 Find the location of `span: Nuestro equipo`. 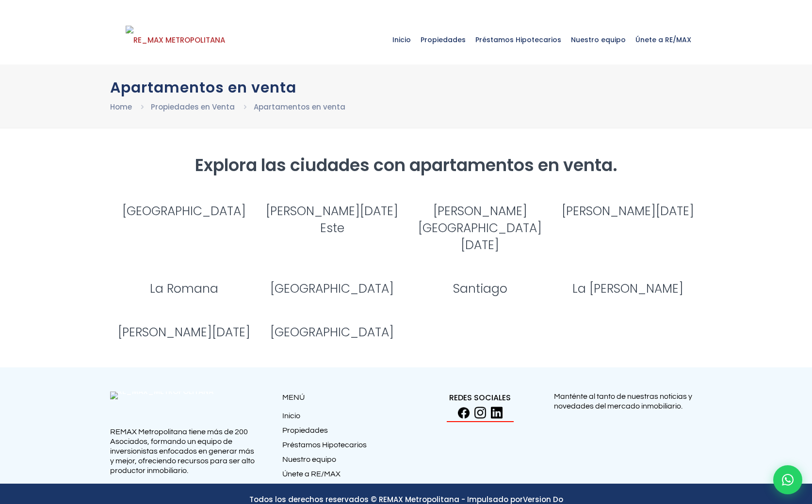

span: Nuestro equipo is located at coordinates (598, 40).